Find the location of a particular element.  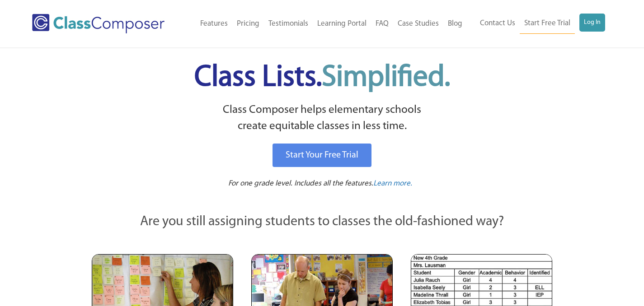

a: Log In is located at coordinates (592, 22).